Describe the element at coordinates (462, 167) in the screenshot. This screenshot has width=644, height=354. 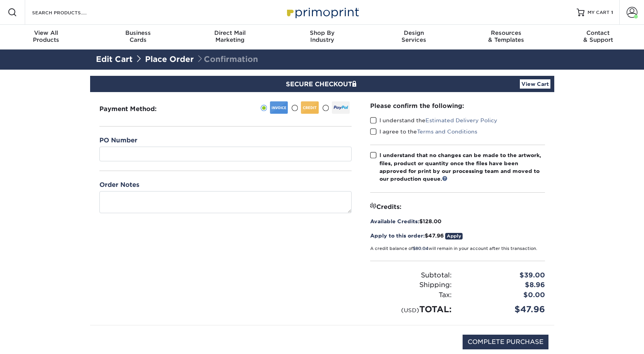
I see `div: I understand that no changes can be made to the artwork, files, product or quantity once the file...` at that location.